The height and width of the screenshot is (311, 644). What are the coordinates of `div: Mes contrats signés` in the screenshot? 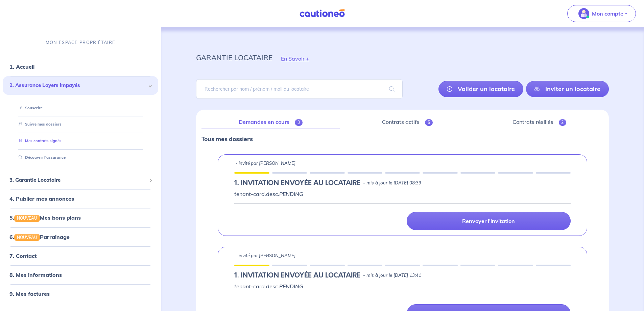 It's located at (80, 141).